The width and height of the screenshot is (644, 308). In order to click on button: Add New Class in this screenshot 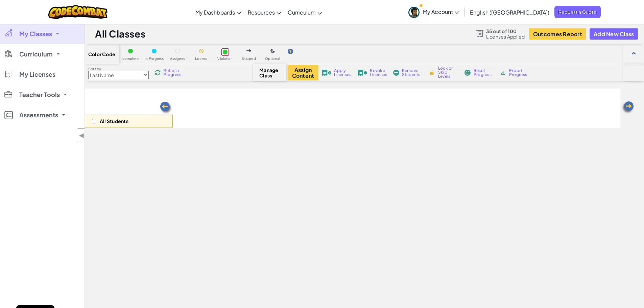, I will do `click(614, 34)`.